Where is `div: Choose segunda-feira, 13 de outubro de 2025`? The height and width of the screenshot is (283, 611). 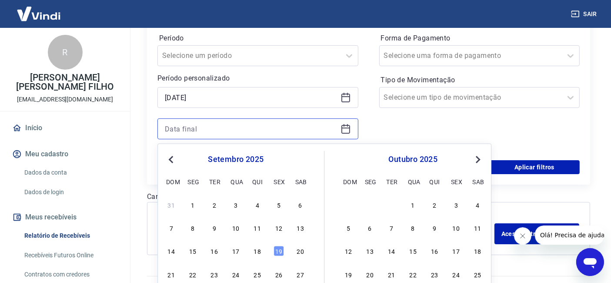
div: Choose segunda-feira, 13 de outubro de 2025 is located at coordinates (370, 251).